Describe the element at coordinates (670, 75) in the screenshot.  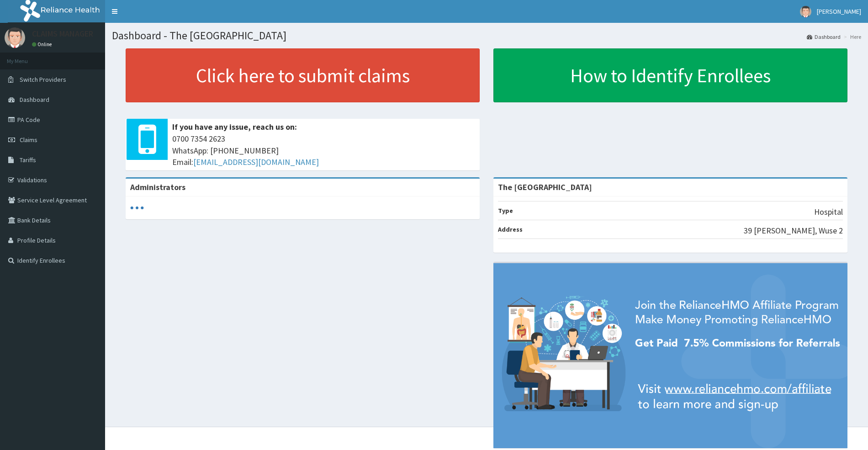
I see `a: How to Identify Enrollees` at that location.